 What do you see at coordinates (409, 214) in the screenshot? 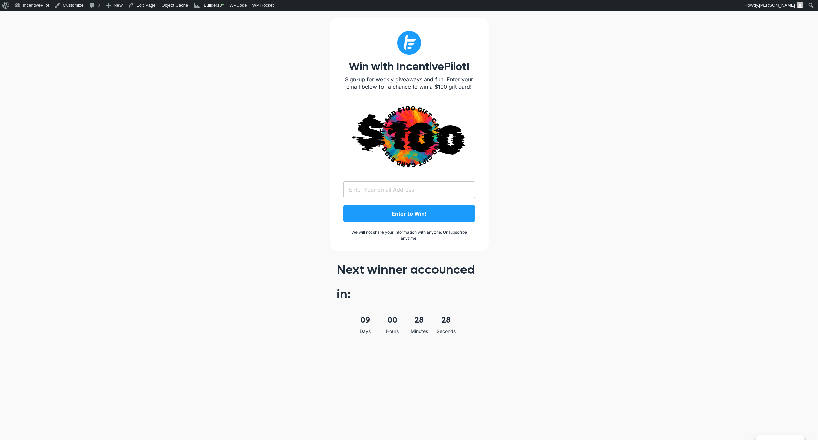
I see `input: Enter to Win!` at bounding box center [409, 214].